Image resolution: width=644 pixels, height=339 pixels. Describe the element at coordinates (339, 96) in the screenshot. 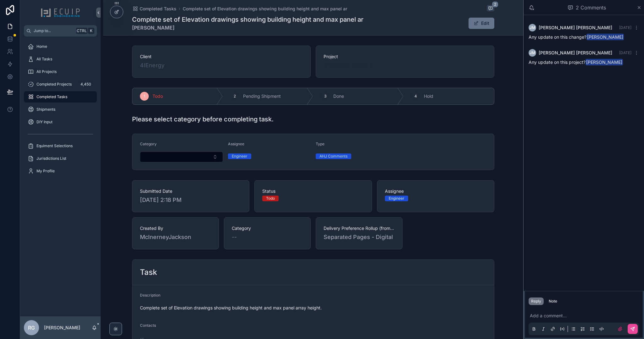

I see `span: Done` at that location.